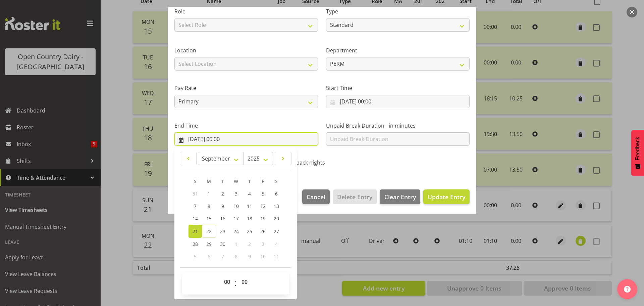 The width and height of the screenshot is (644, 306). Describe the element at coordinates (276, 231) in the screenshot. I see `span: 27` at that location.